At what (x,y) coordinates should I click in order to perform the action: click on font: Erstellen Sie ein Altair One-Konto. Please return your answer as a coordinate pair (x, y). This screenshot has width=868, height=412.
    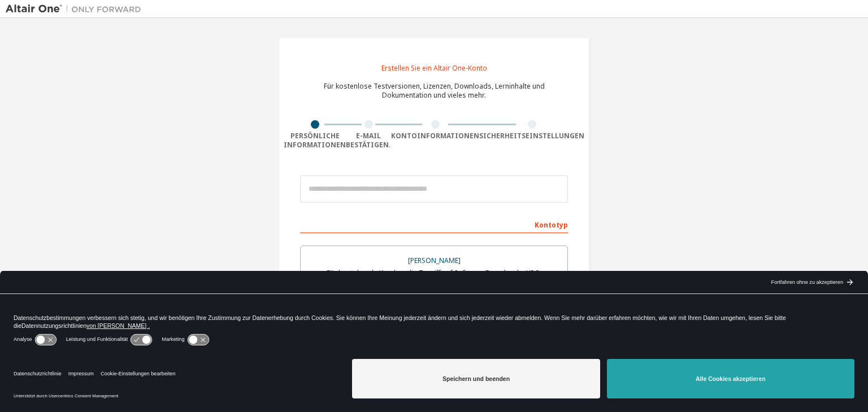
    Looking at the image, I should click on (434, 68).